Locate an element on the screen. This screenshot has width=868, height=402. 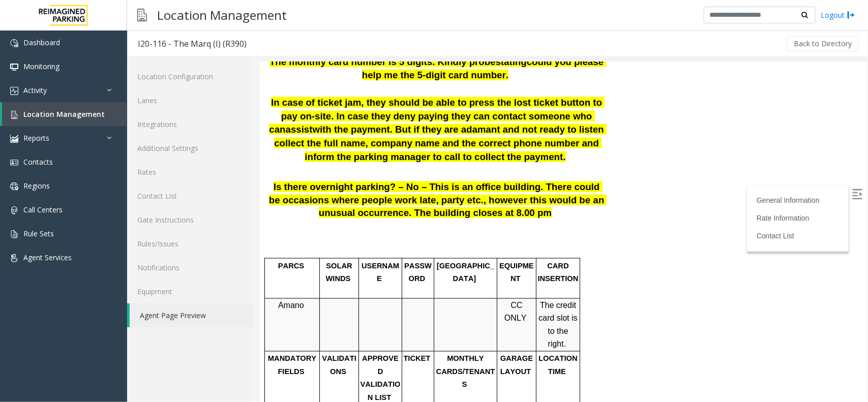
img: pageIcon is located at coordinates (142, 14).